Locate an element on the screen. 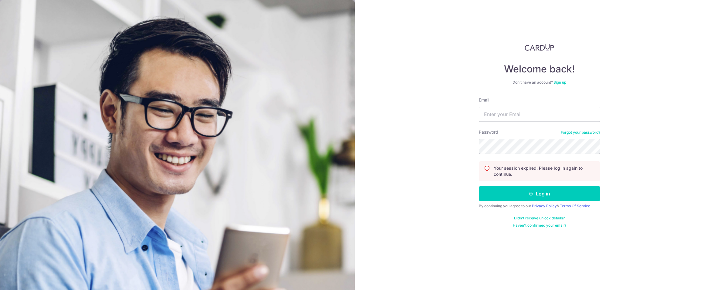 The image size is (724, 290). h4: Welcome back! is located at coordinates (540, 69).